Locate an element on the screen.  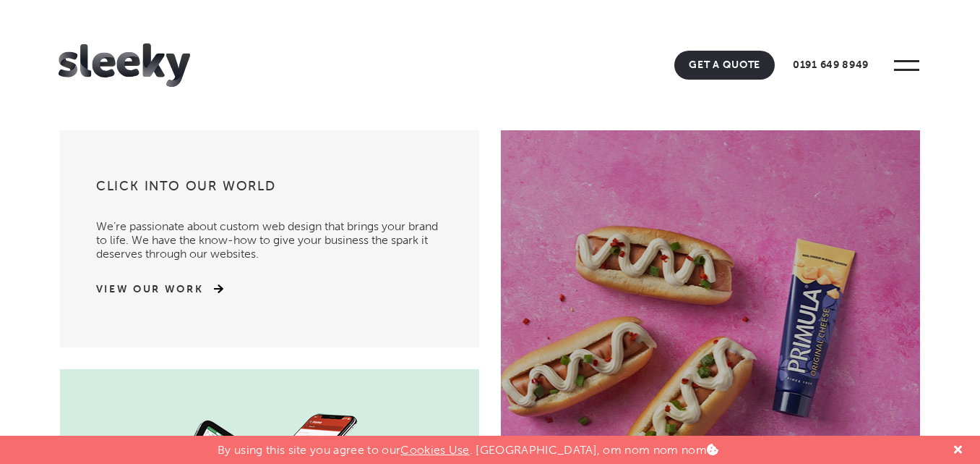
a: Cookies Use is located at coordinates (436, 449).